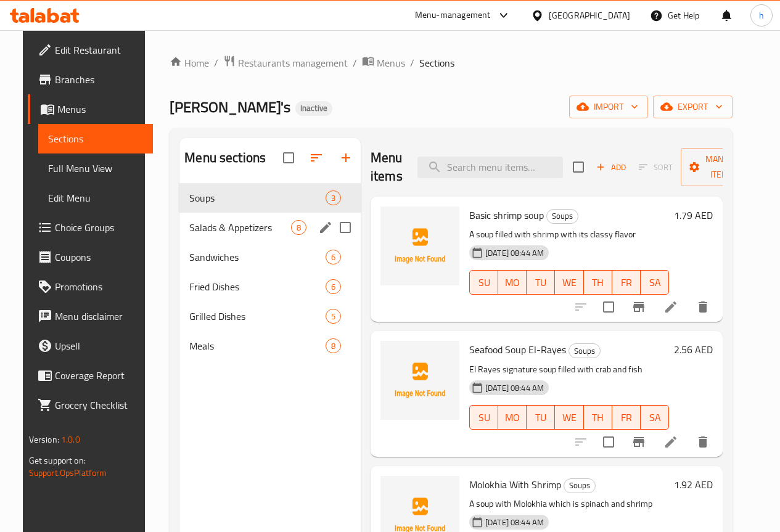 The height and width of the screenshot is (532, 780). What do you see at coordinates (257, 257) in the screenshot?
I see `div: Sandwiches` at bounding box center [257, 257].